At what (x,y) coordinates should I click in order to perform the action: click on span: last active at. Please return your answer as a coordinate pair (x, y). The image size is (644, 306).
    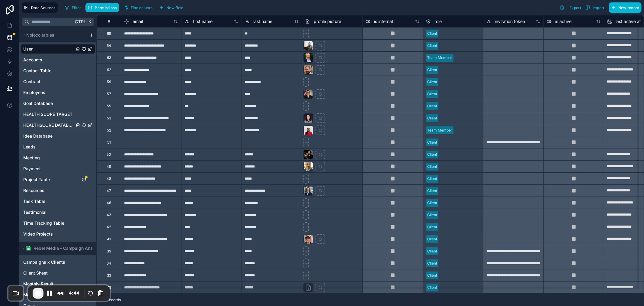
    Looking at the image, I should click on (628, 21).